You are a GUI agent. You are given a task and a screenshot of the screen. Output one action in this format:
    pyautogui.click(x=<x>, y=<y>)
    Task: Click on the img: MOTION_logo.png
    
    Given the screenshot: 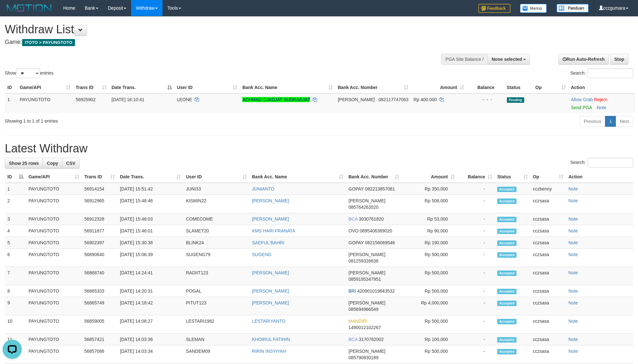 What is the action you would take?
    pyautogui.click(x=29, y=8)
    